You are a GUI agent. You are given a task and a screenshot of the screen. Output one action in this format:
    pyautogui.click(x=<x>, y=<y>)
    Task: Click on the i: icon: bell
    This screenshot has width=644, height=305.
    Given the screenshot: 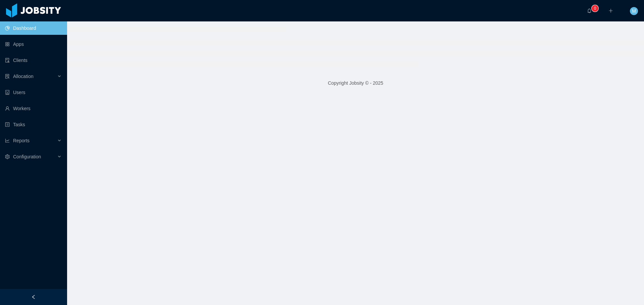 What is the action you would take?
    pyautogui.click(x=590, y=11)
    